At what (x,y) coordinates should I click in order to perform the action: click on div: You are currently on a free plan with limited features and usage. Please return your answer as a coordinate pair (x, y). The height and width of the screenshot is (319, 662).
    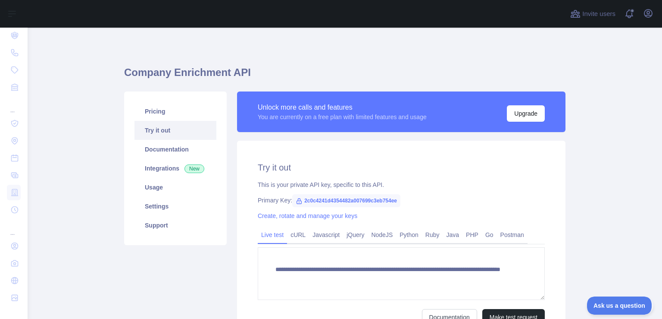
    Looking at the image, I should click on (342, 117).